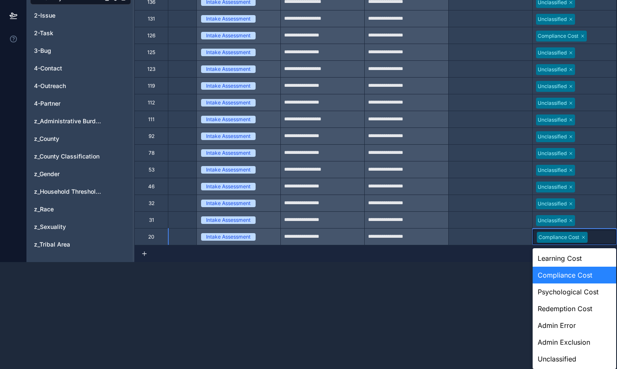 The image size is (617, 369). Describe the element at coordinates (68, 86) in the screenshot. I see `a: 4-Outreach` at that location.